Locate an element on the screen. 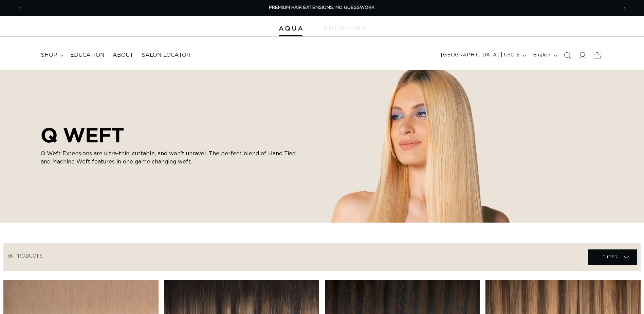  h2: Q WEFT is located at coordinates (170, 135).